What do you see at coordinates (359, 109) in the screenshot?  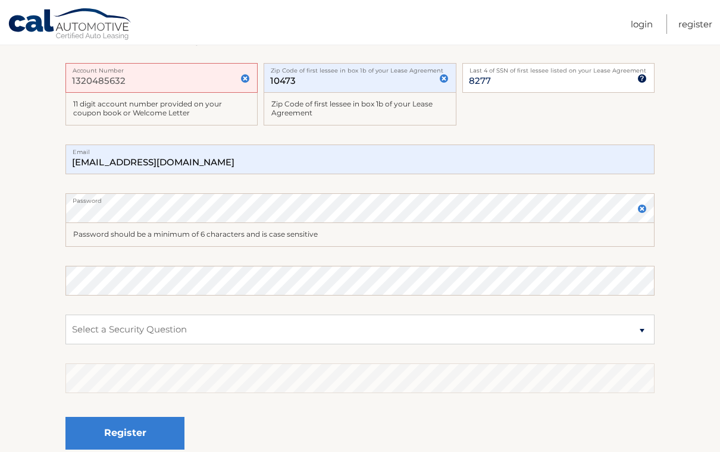 I see `div: Zip Code of first lessee in box 1b of your Lease Agreement` at bounding box center [359, 109].